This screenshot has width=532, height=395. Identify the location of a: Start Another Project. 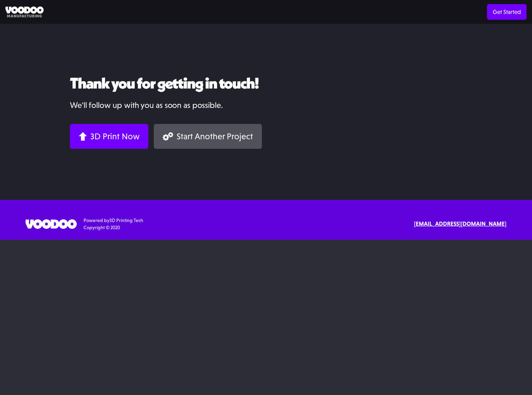
(208, 136).